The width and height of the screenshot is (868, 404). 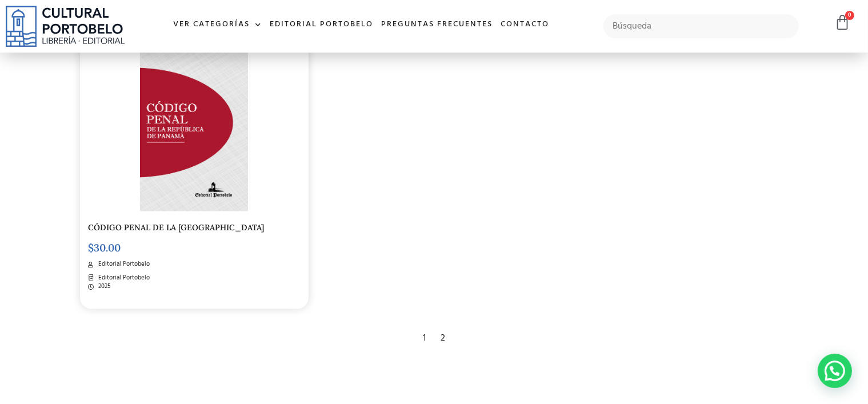 What do you see at coordinates (217, 25) in the screenshot?
I see `a: Ver Categorías` at bounding box center [217, 25].